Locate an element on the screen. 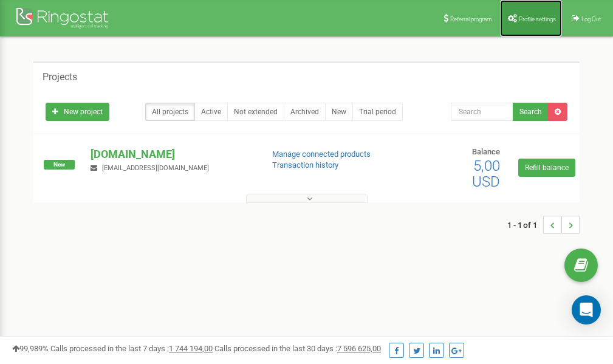  h5: Projects is located at coordinates (60, 77).